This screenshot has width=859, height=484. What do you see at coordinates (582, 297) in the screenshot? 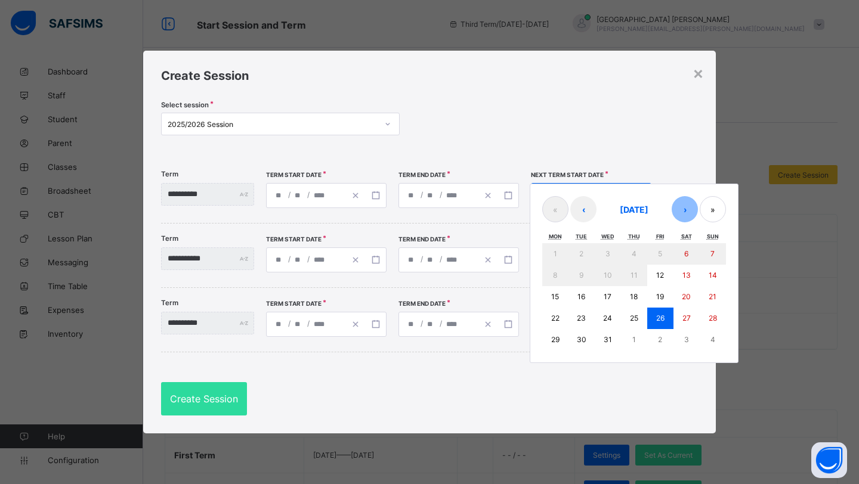
I see `button: 16 December 2025` at bounding box center [582, 297].